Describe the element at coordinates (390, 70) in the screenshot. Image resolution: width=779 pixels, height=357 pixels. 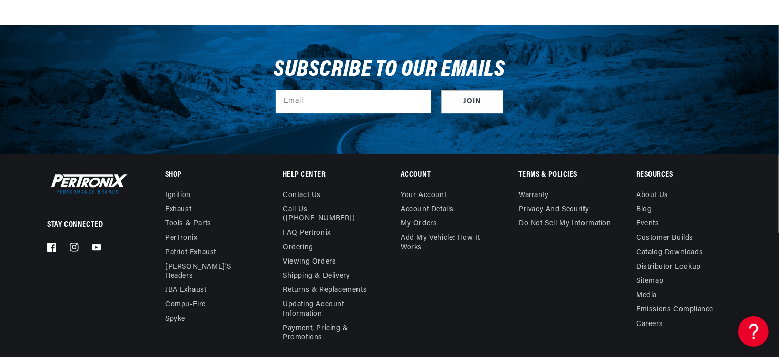
I see `h3: Subscribe to our emails` at that location.